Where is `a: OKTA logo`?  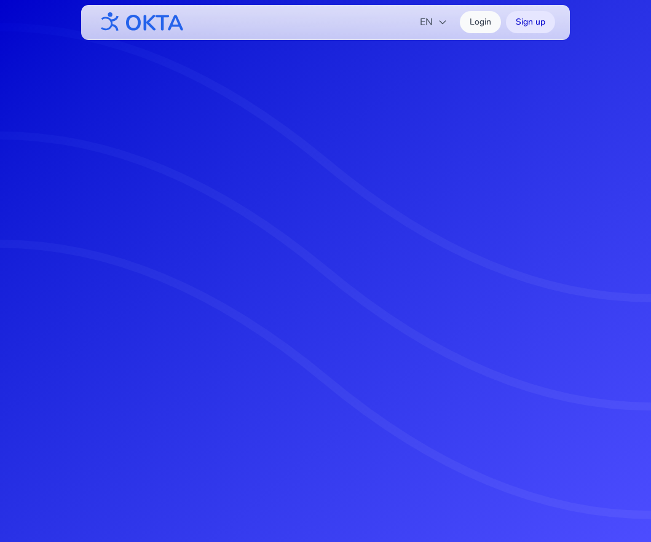 a: OKTA logo is located at coordinates (140, 22).